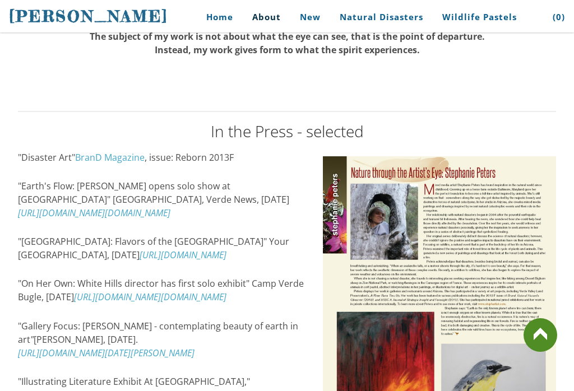 Image resolution: width=574 pixels, height=391 pixels. I want to click on a: (0), so click(554, 17).